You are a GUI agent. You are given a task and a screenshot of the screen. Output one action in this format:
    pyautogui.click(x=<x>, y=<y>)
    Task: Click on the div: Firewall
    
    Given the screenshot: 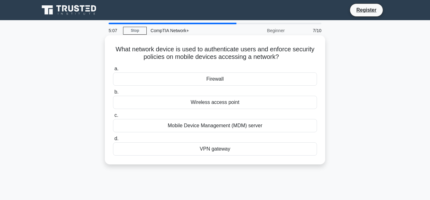 What is the action you would take?
    pyautogui.click(x=215, y=79)
    